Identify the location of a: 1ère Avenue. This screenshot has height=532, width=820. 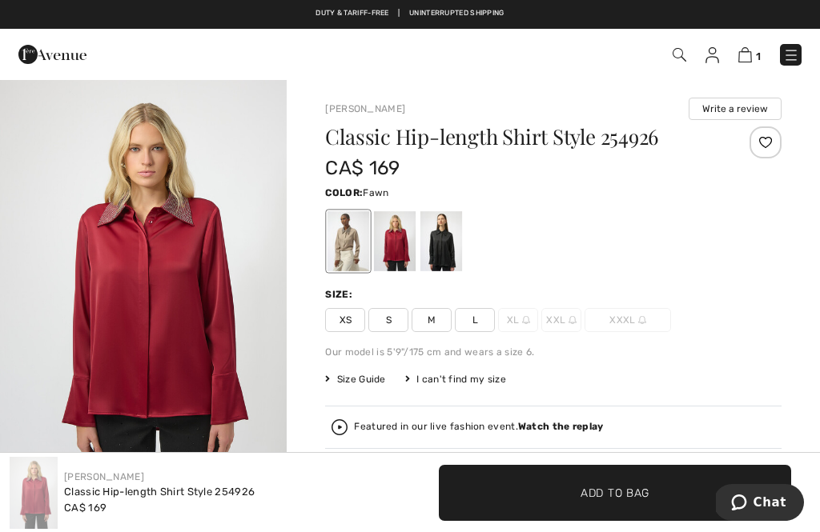
(52, 53).